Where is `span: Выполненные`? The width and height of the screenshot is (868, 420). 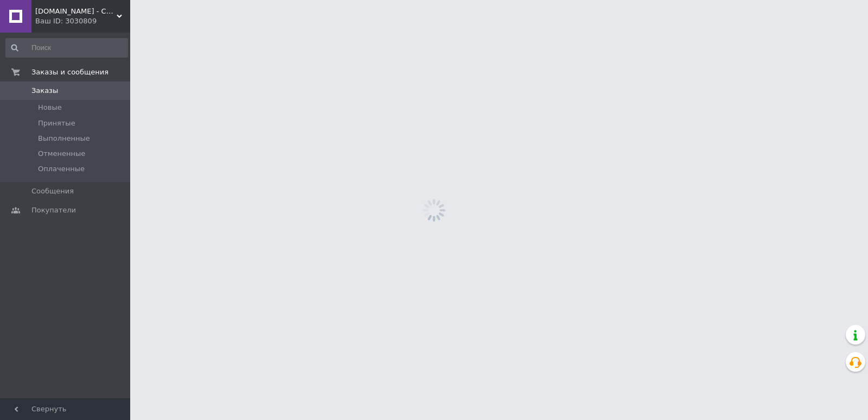 span: Выполненные is located at coordinates (64, 139).